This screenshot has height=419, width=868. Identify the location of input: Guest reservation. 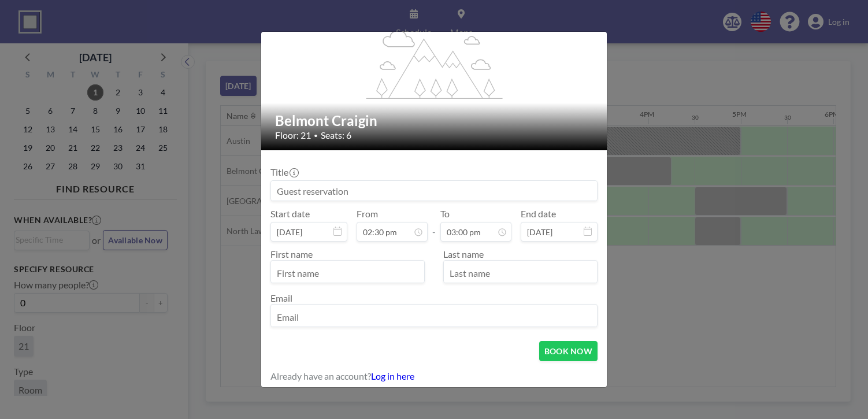
(434, 191).